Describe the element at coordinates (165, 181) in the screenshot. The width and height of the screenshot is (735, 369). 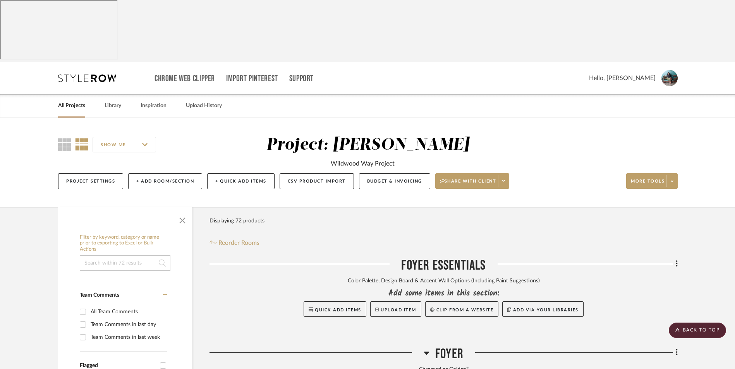
I see `button: + Add Room/Section` at that location.